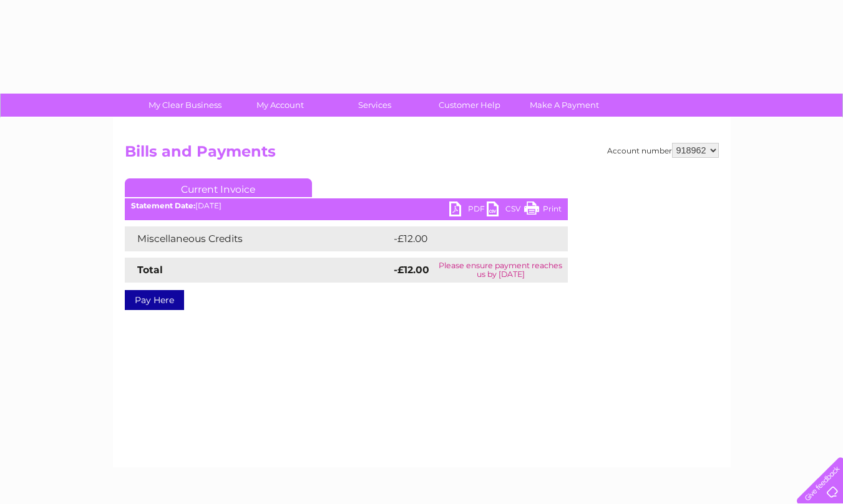  What do you see at coordinates (154, 300) in the screenshot?
I see `a: Pay Here` at bounding box center [154, 300].